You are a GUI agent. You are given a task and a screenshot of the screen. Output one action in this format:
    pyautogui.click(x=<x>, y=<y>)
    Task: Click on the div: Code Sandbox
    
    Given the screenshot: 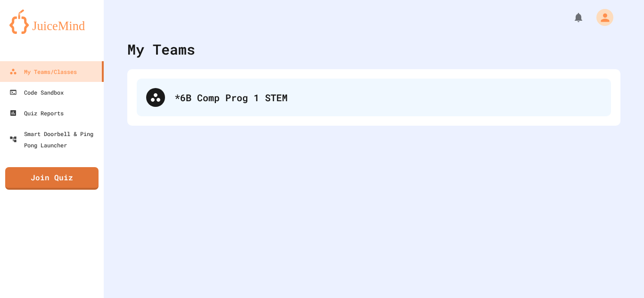 What is the action you would take?
    pyautogui.click(x=36, y=93)
    